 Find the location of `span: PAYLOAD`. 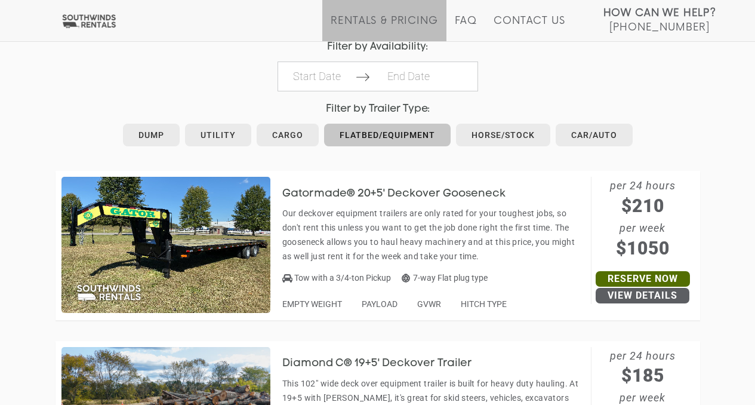

span: PAYLOAD is located at coordinates (380, 304).